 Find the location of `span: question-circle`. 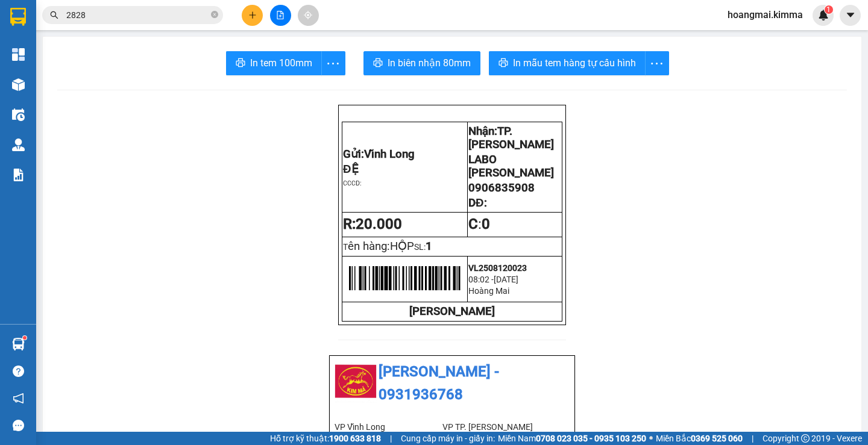

span: question-circle is located at coordinates (18, 371).